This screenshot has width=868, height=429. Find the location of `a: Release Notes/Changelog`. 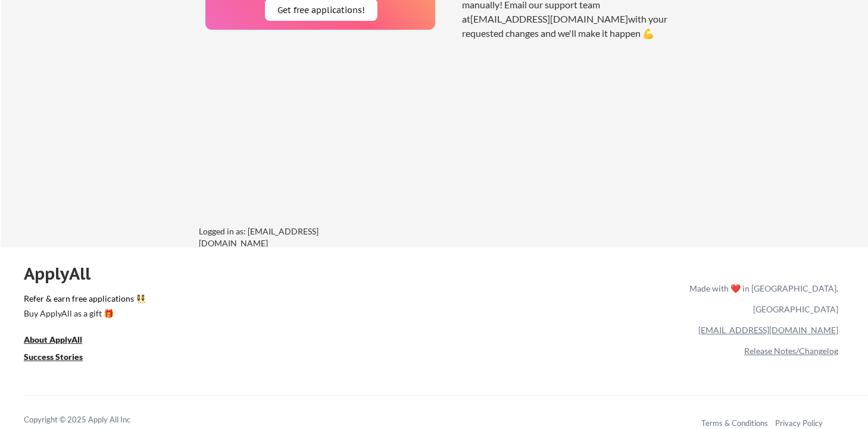

a: Release Notes/Changelog is located at coordinates (791, 351).